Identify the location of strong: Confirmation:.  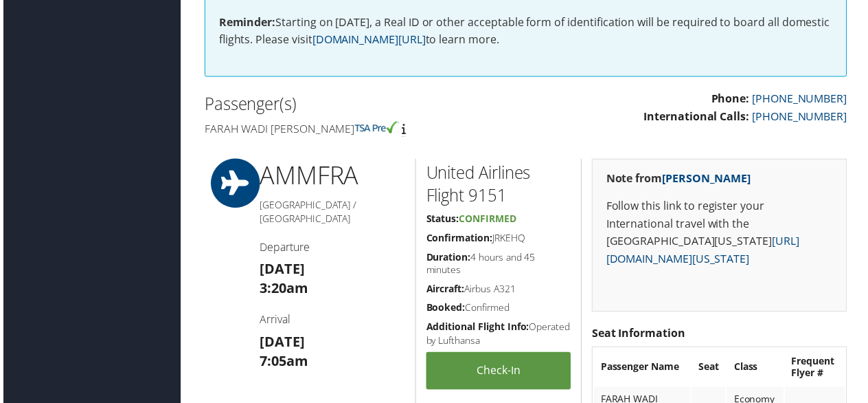
(459, 239).